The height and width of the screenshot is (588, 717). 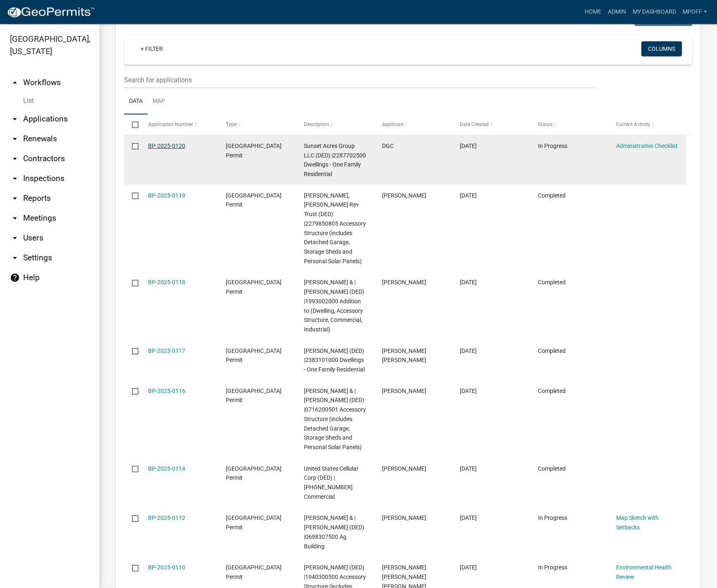 I want to click on span: 07/28/2025, so click(x=468, y=391).